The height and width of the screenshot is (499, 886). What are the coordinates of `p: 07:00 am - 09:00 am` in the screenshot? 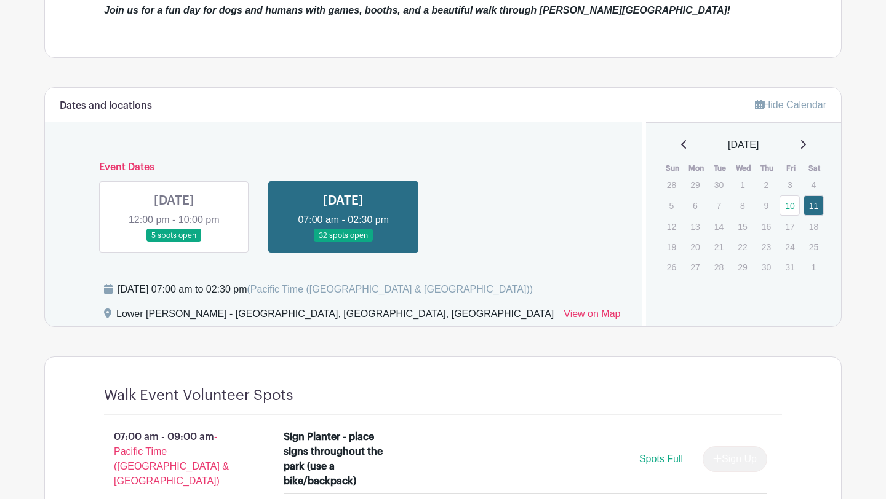 It's located at (174, 459).